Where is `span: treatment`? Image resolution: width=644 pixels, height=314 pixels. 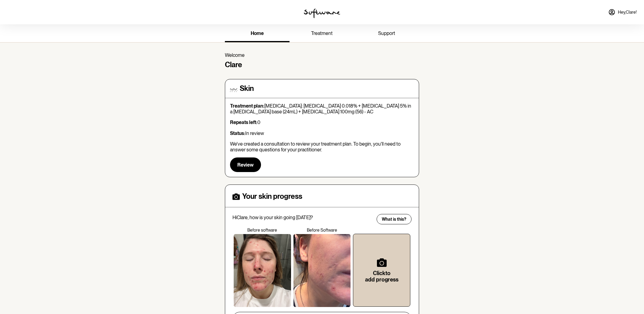
span: treatment is located at coordinates (321, 33).